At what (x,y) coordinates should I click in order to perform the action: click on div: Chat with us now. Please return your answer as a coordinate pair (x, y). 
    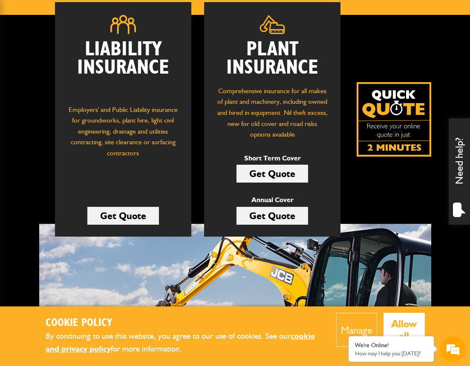
    Looking at the image, I should click on (94, 53).